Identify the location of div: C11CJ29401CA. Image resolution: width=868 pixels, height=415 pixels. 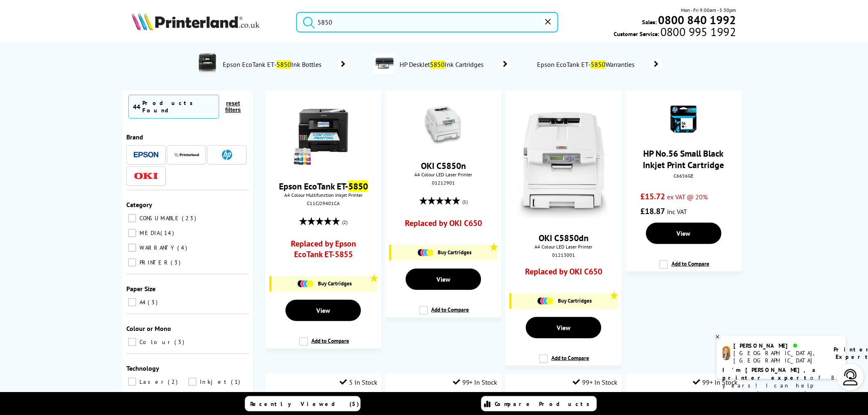
(323, 203).